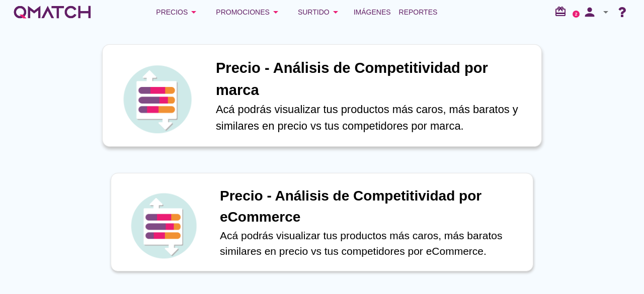  I want to click on i: redeem, so click(562, 12).